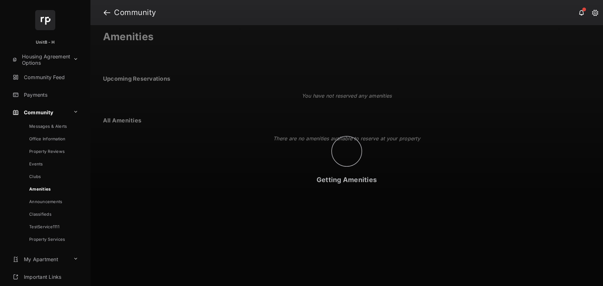  I want to click on img: svg+xml;base64,PHN2ZyB4bWxucz0iaHR0cDovL3d3dy53My5vcmcvMjAwMC9zdmciIHdpZHRoPSI2NCIgaGVpZ2h0PSI2NC..., so click(45, 20).